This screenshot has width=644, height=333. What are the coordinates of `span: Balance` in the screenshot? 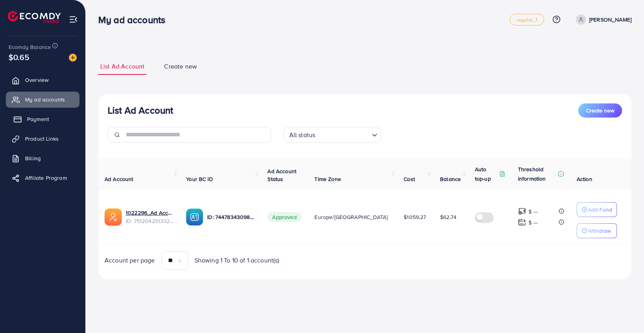 It's located at (451, 179).